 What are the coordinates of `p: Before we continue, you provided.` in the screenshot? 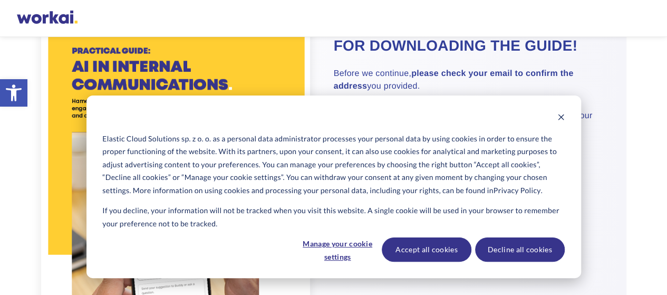 It's located at (467, 80).